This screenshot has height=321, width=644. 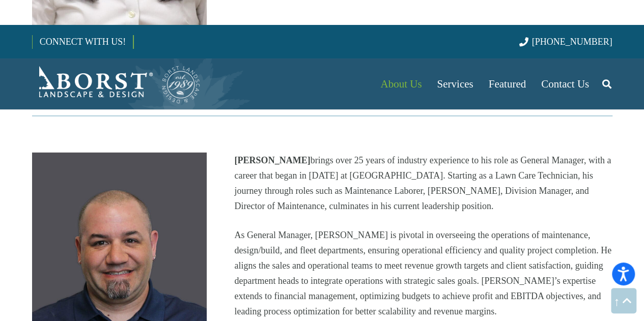 I want to click on span: Featured, so click(x=507, y=84).